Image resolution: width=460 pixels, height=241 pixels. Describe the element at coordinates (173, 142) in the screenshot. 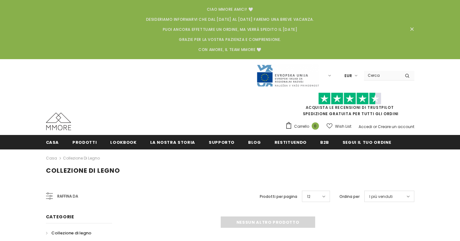

I see `a: La nostra storia` at that location.